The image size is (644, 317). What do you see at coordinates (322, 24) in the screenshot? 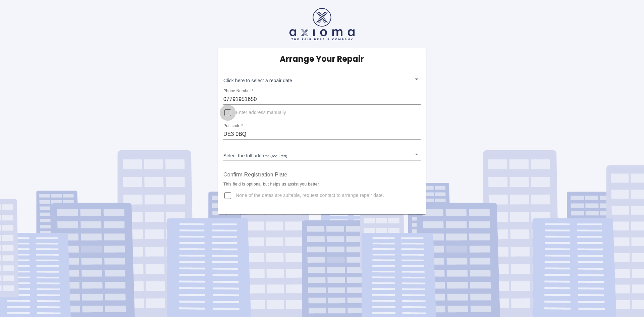
I see `img: axioma` at bounding box center [322, 24].